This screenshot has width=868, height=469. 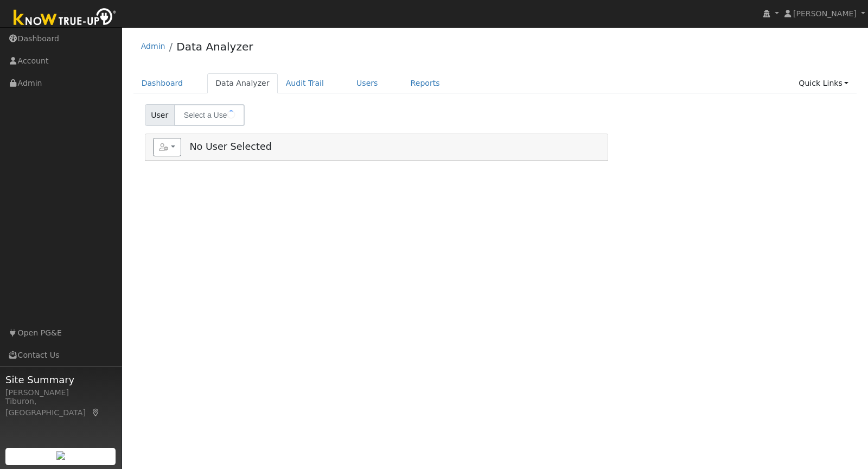 I want to click on img: retrieve, so click(x=61, y=455).